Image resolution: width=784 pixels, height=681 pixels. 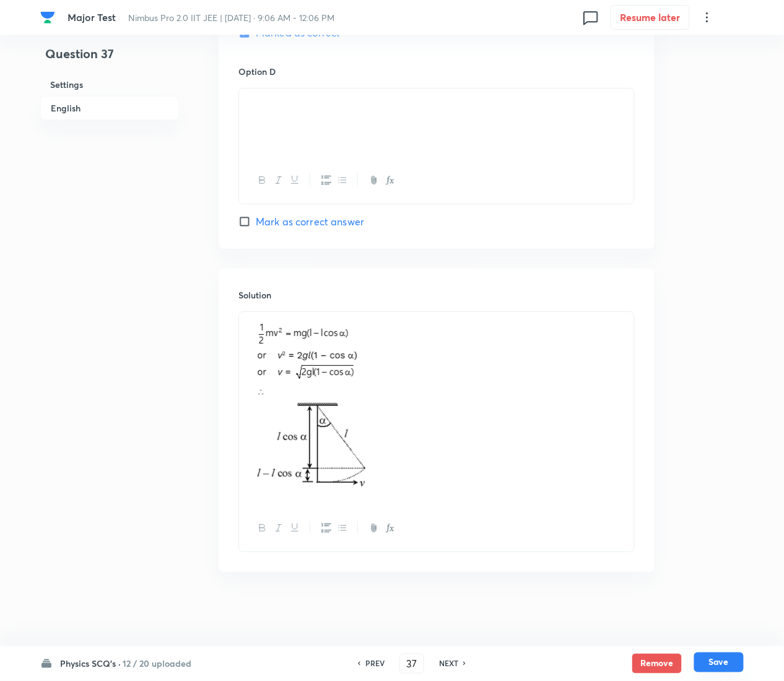 I want to click on h6: English, so click(x=110, y=107).